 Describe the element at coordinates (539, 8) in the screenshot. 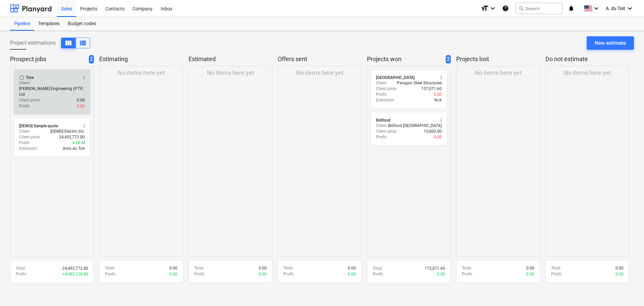

I see `button: Search` at that location.